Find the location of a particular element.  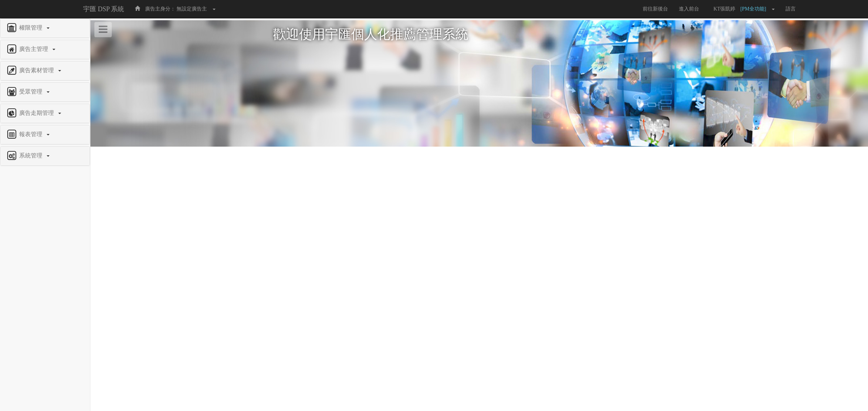

span: 報表管理 is located at coordinates (32, 134).